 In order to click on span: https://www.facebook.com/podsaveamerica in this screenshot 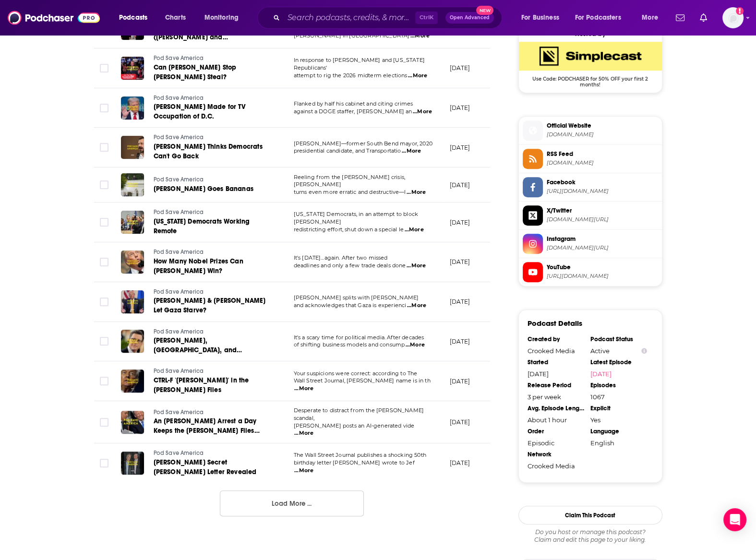, I will do `click(602, 191)`.